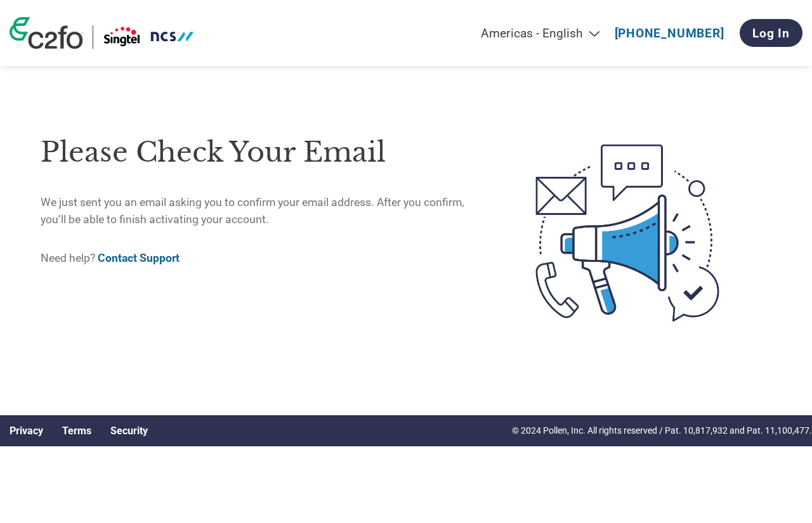 The image size is (812, 523). I want to click on p: We just sent you an email asking you to confirm your email address. After you confirm, you’ll be ..., so click(262, 211).